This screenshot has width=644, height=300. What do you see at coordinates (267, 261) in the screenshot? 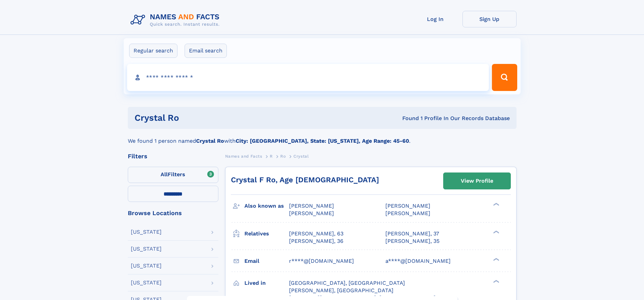
I see `h3: Email` at bounding box center [267, 261].